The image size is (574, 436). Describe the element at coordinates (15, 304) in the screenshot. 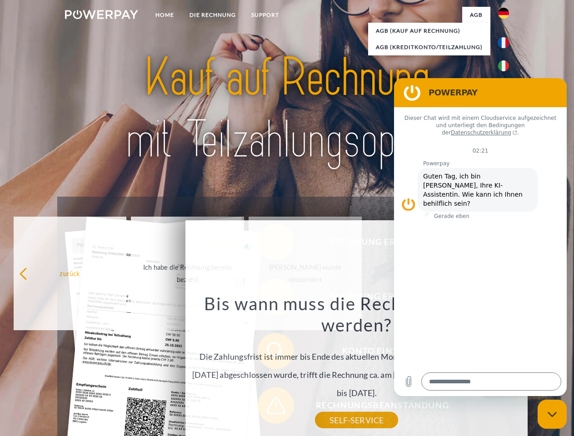

I see `button: Datei hochladen` at that location.